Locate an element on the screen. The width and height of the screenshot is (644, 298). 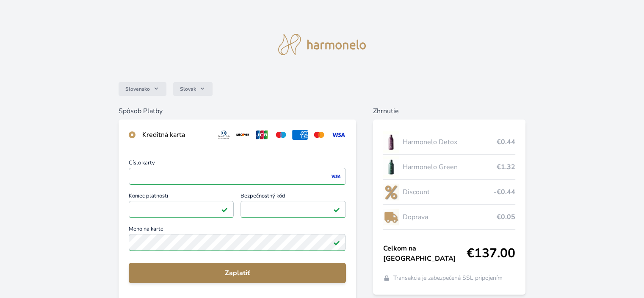
span: Discount is located at coordinates (448, 192).